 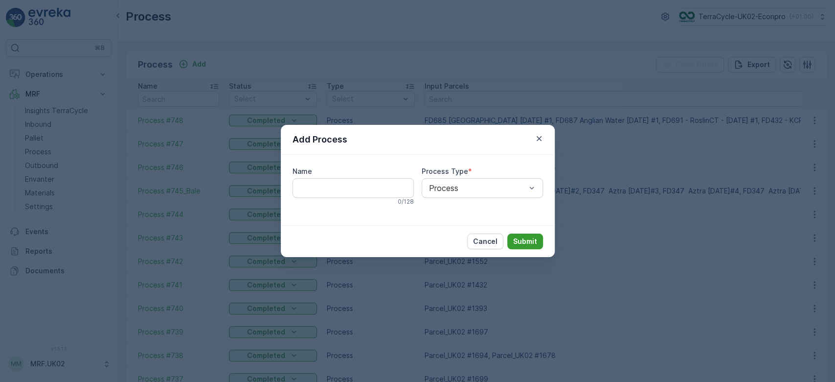 What do you see at coordinates (30, 229) in the screenshot?
I see `span: Asset Type :` at bounding box center [30, 229].